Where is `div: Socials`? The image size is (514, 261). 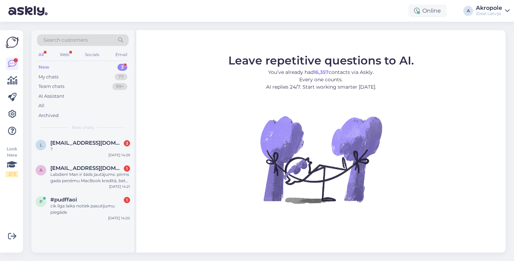 div: Socials is located at coordinates (92, 55).